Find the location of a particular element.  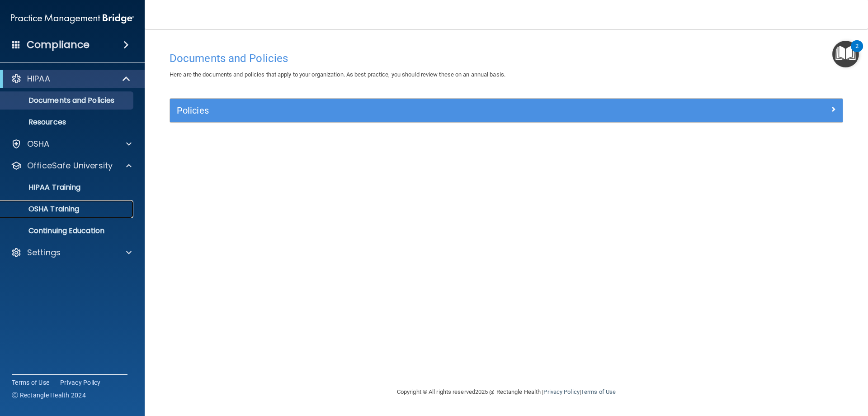

p: Settings is located at coordinates (44, 252).